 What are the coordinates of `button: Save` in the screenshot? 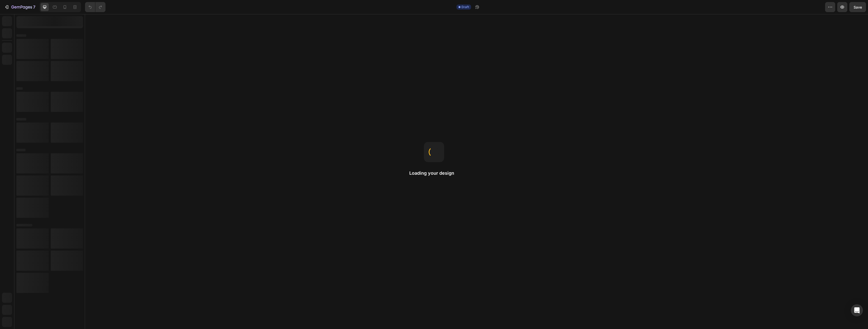 It's located at (858, 7).